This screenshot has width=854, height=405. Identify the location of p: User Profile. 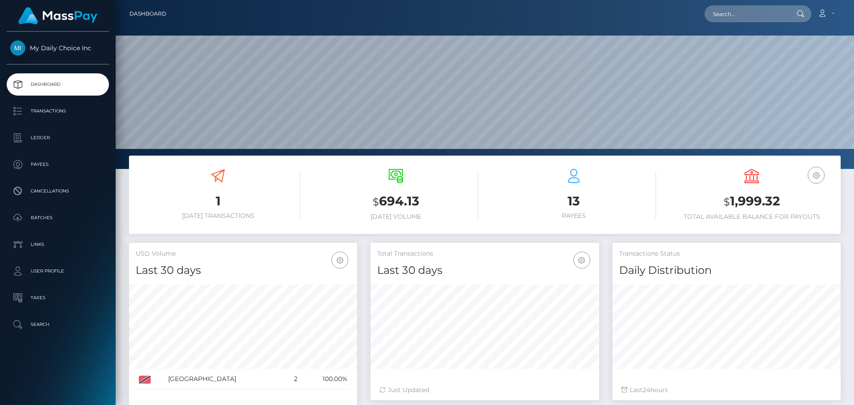
(58, 271).